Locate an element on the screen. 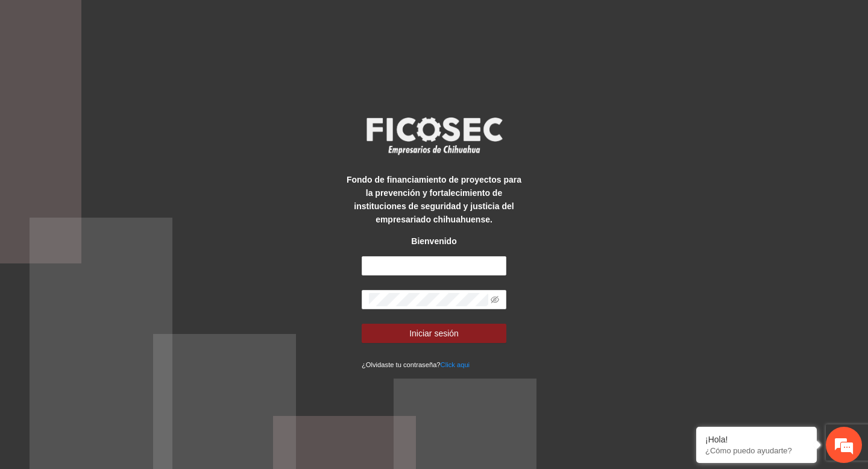 The width and height of the screenshot is (868, 469). span: Iniciar sesión is located at coordinates (434, 333).